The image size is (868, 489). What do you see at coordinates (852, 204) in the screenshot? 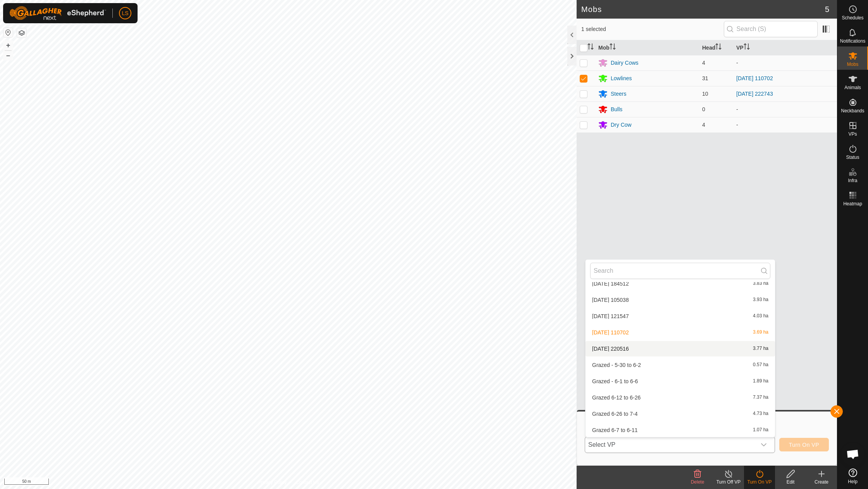
I see `span: Heatmap` at bounding box center [852, 204].